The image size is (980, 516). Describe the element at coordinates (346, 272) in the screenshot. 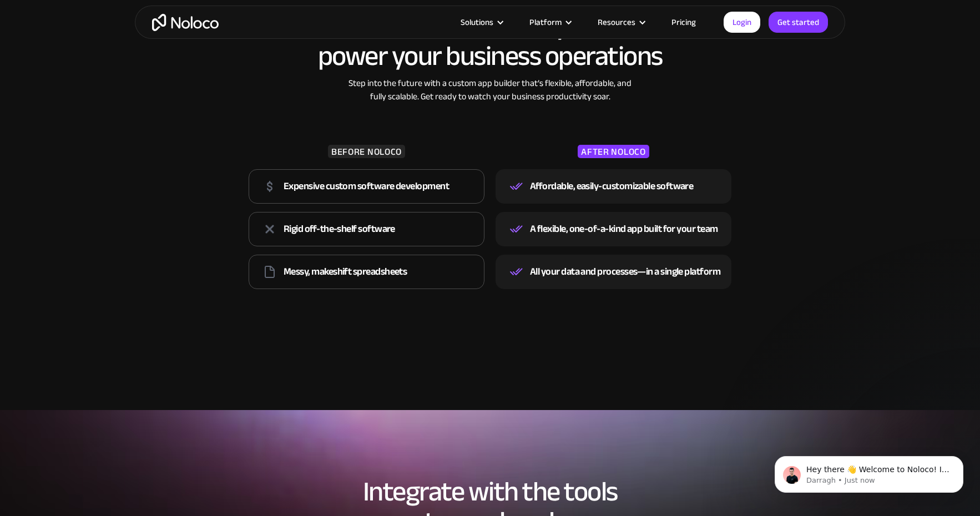

I see `div: Messy, makeshift spreadsheets` at that location.